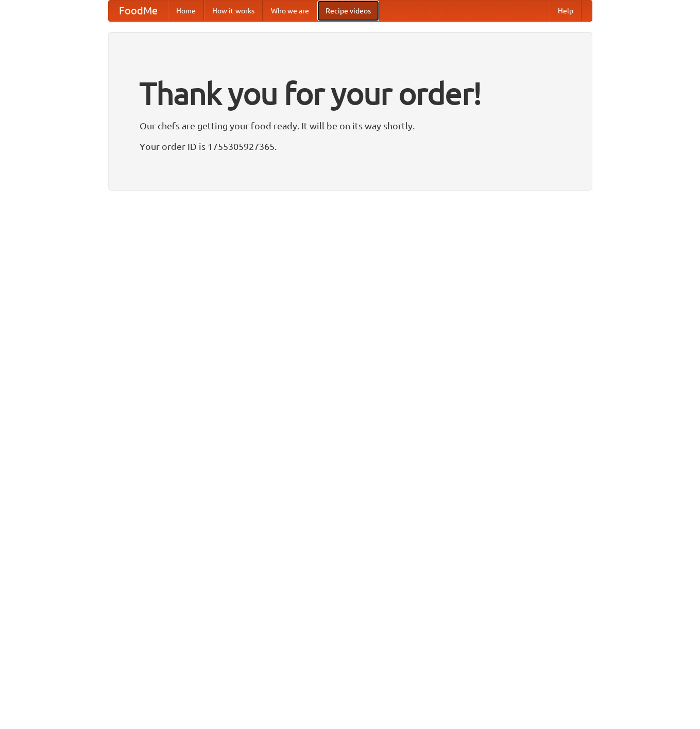 This screenshot has height=729, width=700. Describe the element at coordinates (290, 11) in the screenshot. I see `a: Who we are` at that location.